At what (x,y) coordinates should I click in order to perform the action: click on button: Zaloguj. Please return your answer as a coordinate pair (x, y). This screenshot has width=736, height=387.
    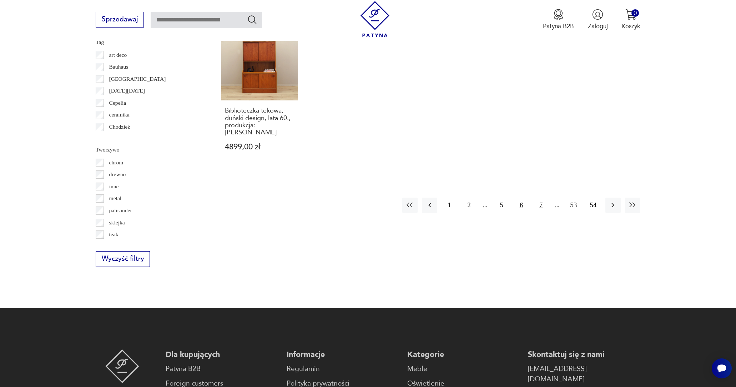
    Looking at the image, I should click on (598, 20).